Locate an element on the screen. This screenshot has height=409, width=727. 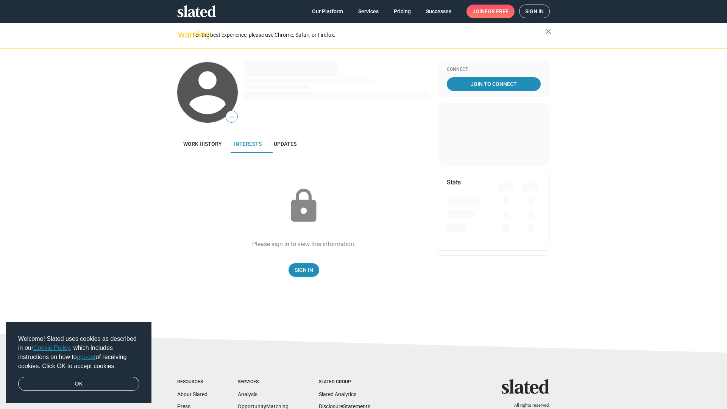
a: Services is located at coordinates (369, 11).